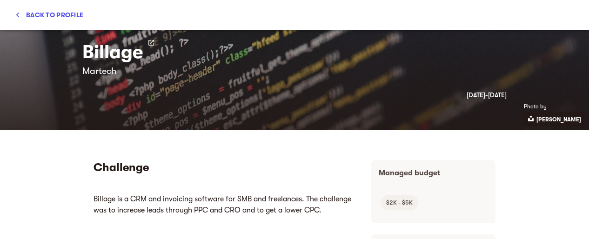 Image resolution: width=589 pixels, height=239 pixels. What do you see at coordinates (49, 15) in the screenshot?
I see `span: Back to profile` at bounding box center [49, 15].